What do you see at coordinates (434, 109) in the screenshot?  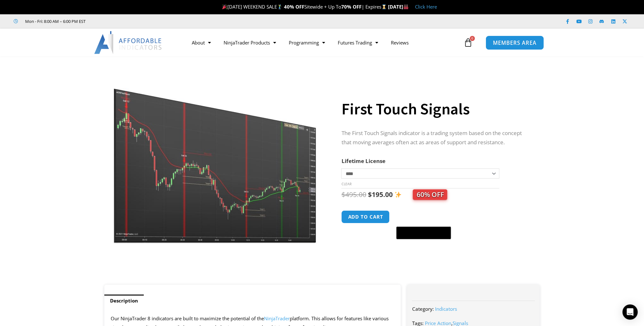 I see `h1: First Touch Signals` at bounding box center [434, 109].